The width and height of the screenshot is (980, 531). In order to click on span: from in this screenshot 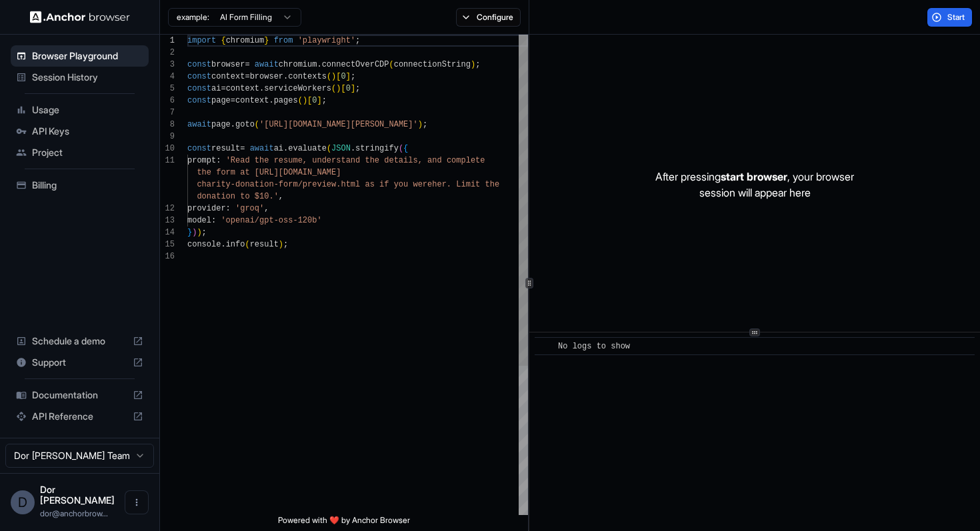, I will do `click(283, 41)`.